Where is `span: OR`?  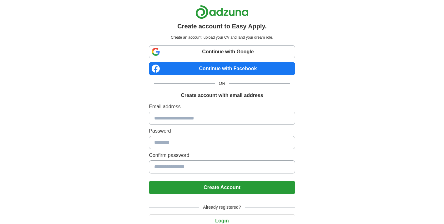
span: OR is located at coordinates (222, 83).